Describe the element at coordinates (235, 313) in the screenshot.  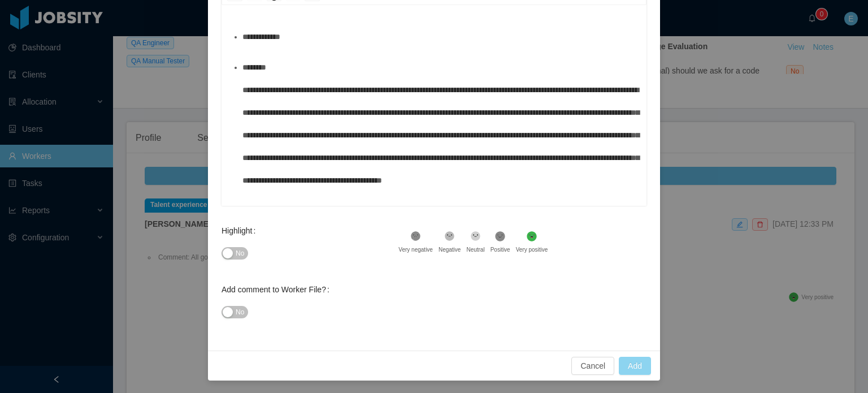
I see `button: Add comment to Worker File?` at that location.